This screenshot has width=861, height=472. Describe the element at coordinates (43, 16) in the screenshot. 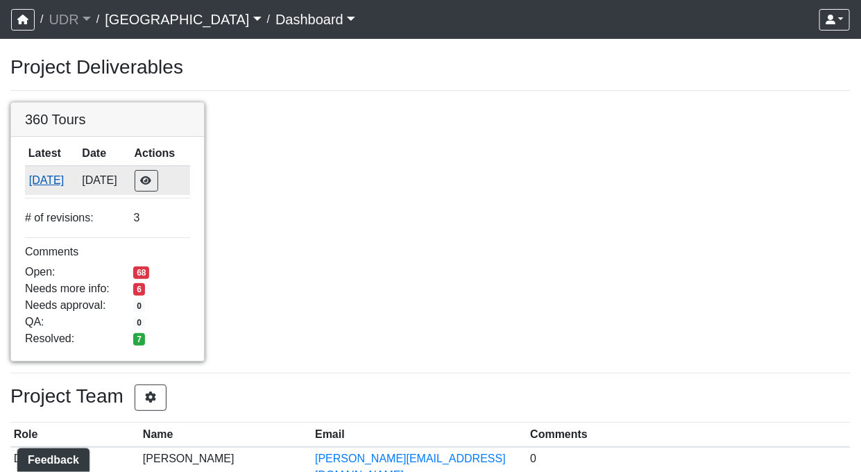

I see `button: Feedback` at that location.